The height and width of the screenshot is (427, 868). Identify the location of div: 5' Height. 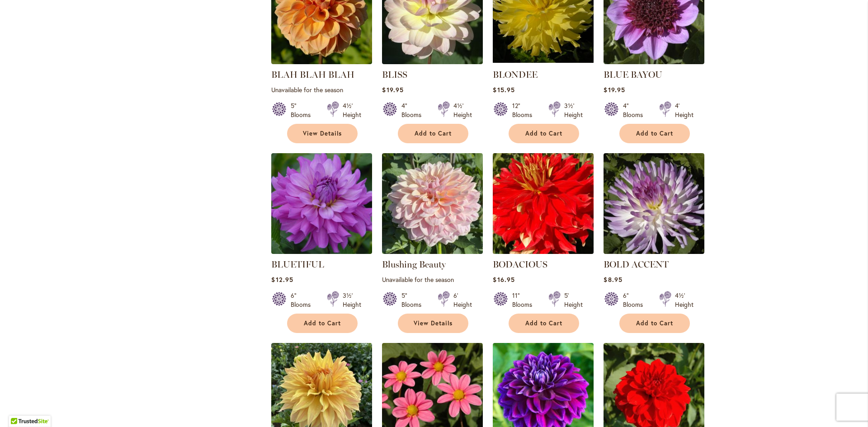
(573, 300).